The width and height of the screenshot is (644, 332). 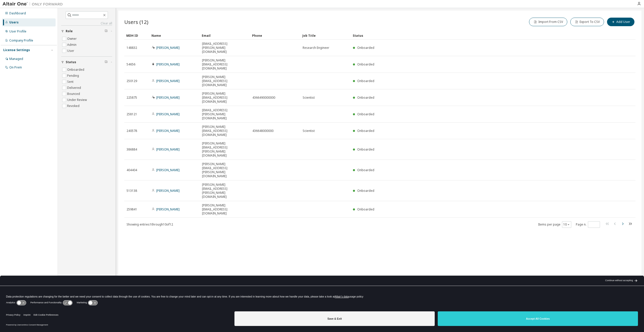 I want to click on span: Research Engineer, so click(x=316, y=48).